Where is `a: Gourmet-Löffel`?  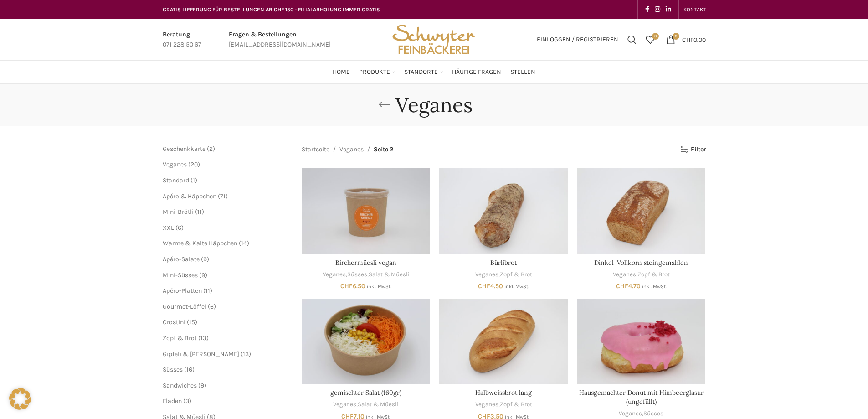 a: Gourmet-Löffel is located at coordinates (185, 306).